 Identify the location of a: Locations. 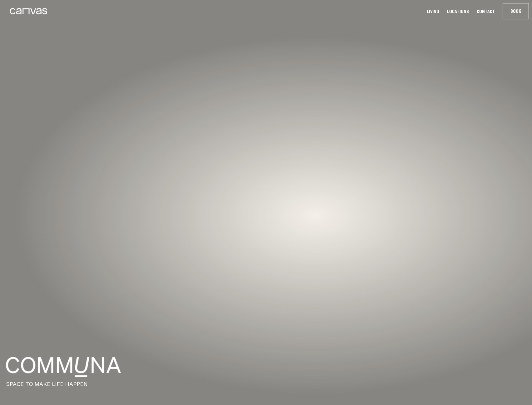
(458, 11).